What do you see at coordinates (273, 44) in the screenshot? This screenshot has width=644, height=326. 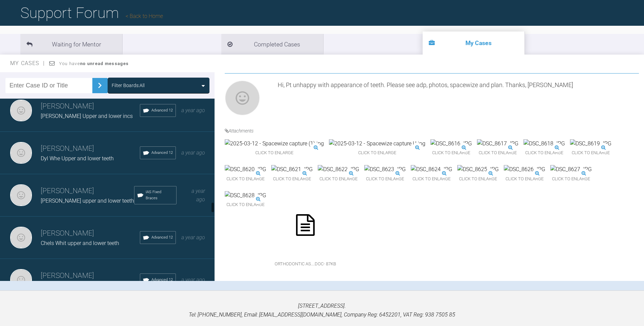 I see `li: Completed Cases` at bounding box center [273, 44].